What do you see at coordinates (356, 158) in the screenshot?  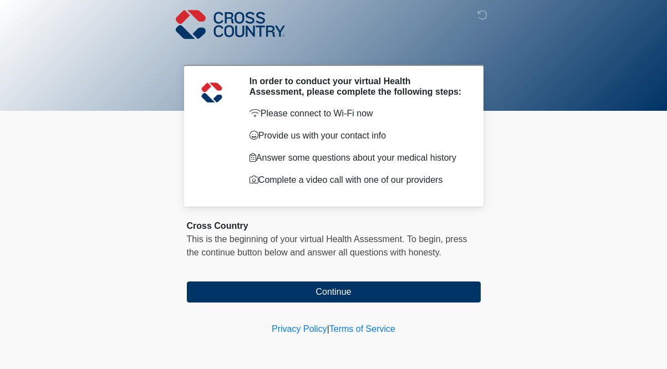 I see `p: Answer some questions about your medical history` at bounding box center [356, 158].